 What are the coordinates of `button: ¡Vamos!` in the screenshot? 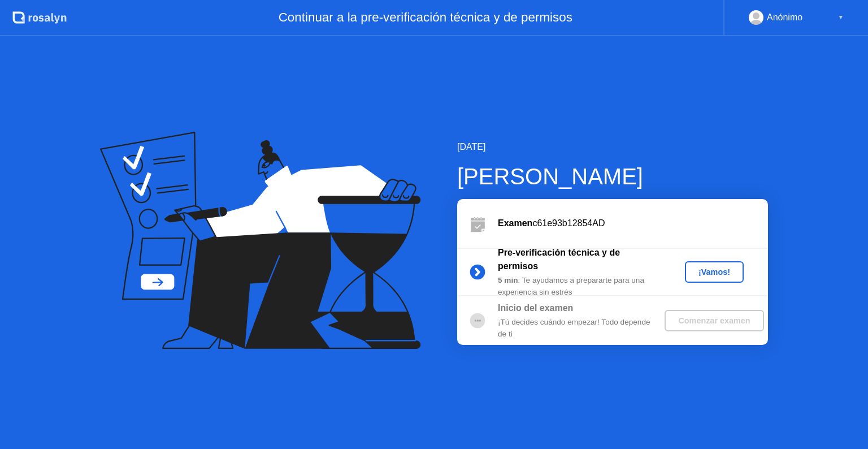 It's located at (715, 272).